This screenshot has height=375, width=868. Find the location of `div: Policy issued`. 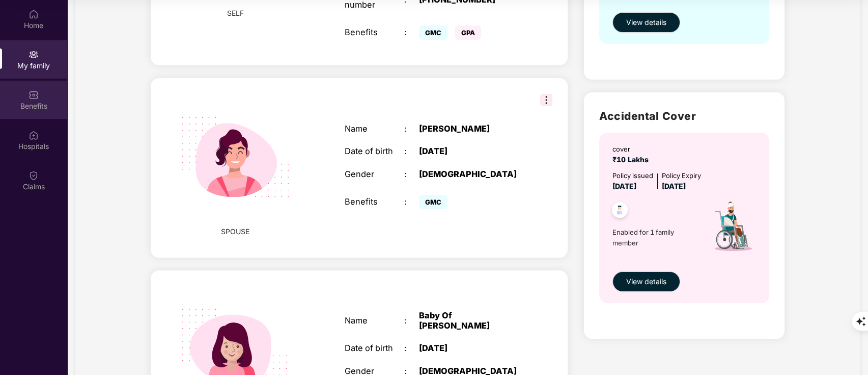

div: Policy issued is located at coordinates (633, 175).